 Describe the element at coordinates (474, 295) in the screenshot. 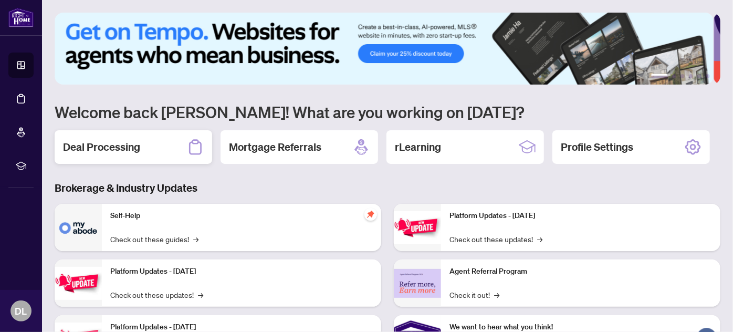

I see `a: Check it out!→` at that location.